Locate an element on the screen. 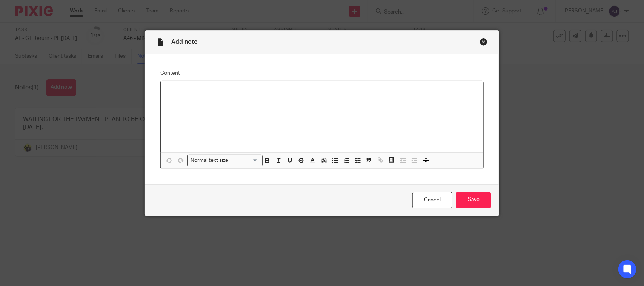 Image resolution: width=644 pixels, height=286 pixels. label: Content is located at coordinates (322, 74).